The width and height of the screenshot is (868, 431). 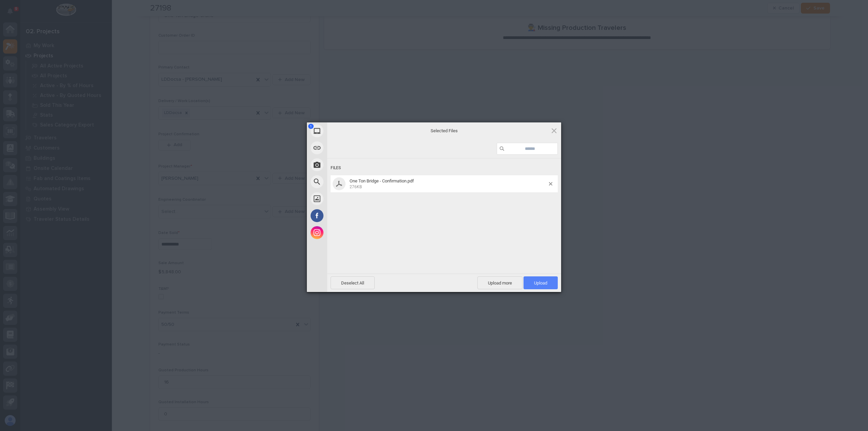 What do you see at coordinates (356, 187) in the screenshot?
I see `span: 276KB` at bounding box center [356, 187].